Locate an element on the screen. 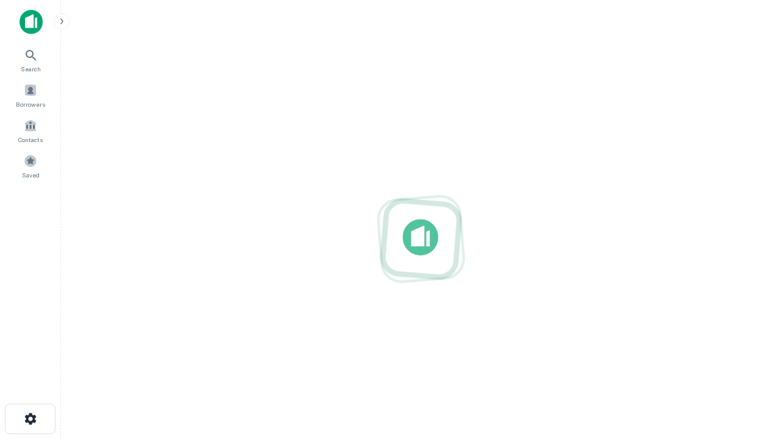  div: Chat Widget is located at coordinates (750, 332).